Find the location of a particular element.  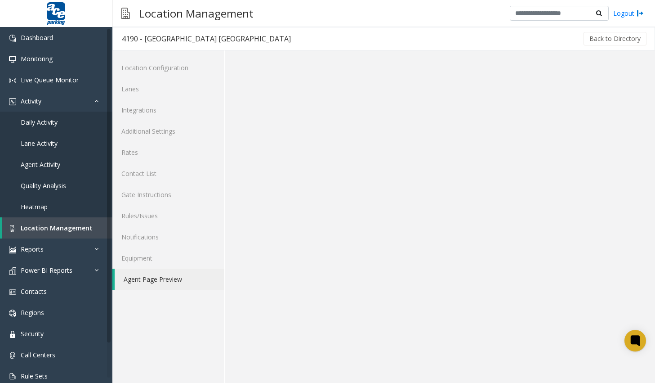

a: Logout is located at coordinates (629, 13).